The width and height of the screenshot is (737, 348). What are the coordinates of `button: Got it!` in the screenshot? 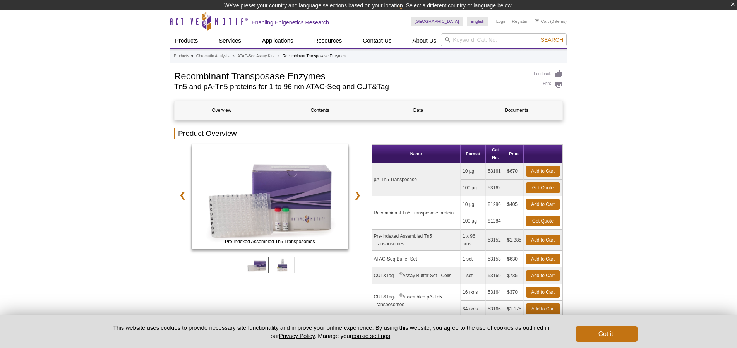 It's located at (607, 334).